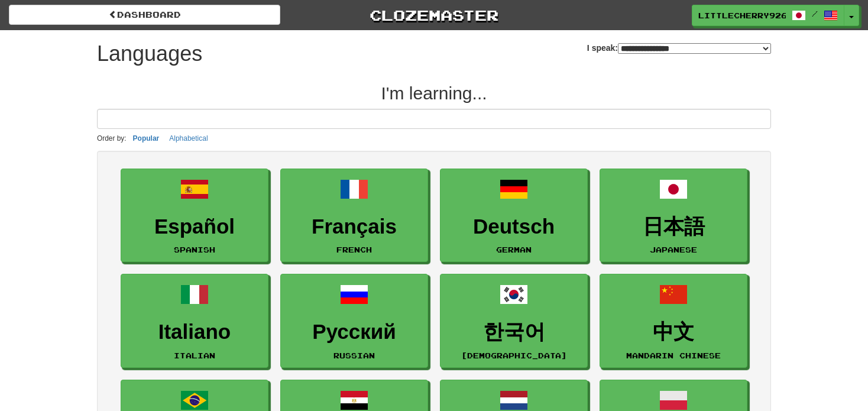 This screenshot has width=868, height=411. I want to click on small: Russian, so click(354, 356).